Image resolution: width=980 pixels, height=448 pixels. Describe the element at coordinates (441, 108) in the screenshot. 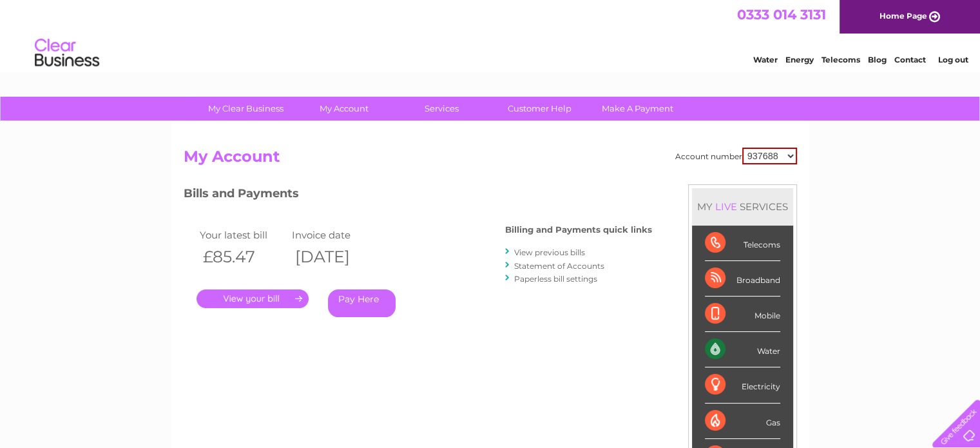

I see `a: Services` at that location.